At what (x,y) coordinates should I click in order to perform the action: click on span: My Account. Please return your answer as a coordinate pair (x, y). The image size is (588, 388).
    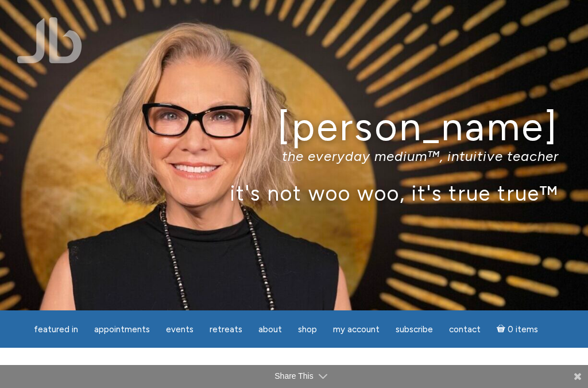
    Looking at the image, I should click on (356, 329).